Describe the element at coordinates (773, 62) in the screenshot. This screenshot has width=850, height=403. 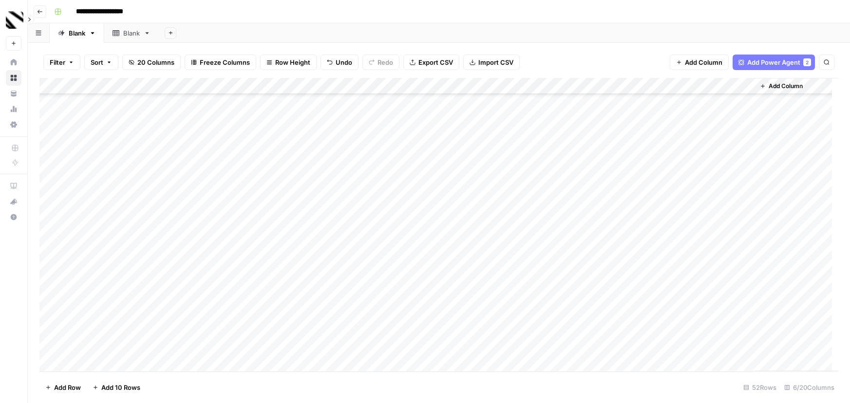
I see `button: Add Power Agent2` at that location.